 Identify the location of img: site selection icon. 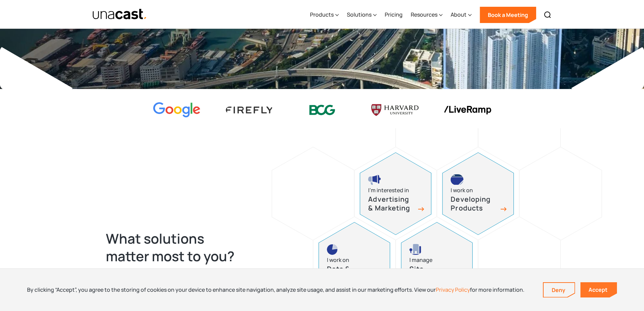
(416, 249).